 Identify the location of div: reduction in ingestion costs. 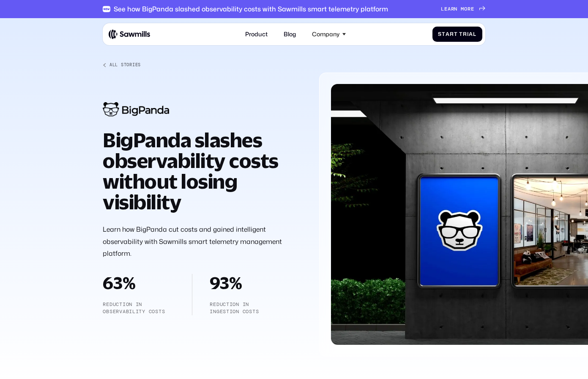
(234, 308).